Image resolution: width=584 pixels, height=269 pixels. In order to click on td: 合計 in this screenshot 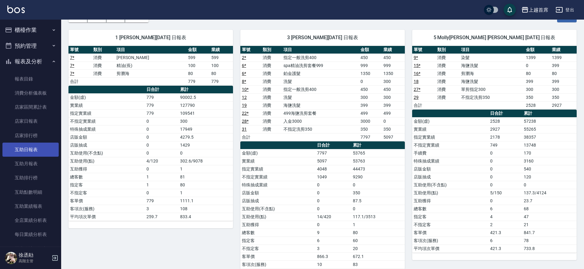, I will do `click(424, 105)`.